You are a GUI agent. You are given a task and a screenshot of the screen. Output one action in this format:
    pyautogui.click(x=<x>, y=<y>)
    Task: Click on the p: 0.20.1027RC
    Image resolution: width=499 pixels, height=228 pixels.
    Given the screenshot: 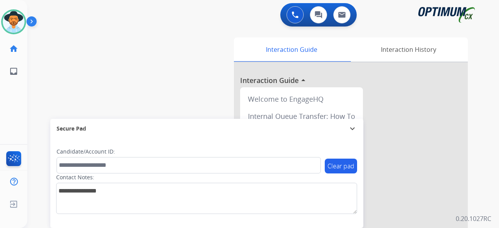 What is the action you would take?
    pyautogui.click(x=474, y=219)
    